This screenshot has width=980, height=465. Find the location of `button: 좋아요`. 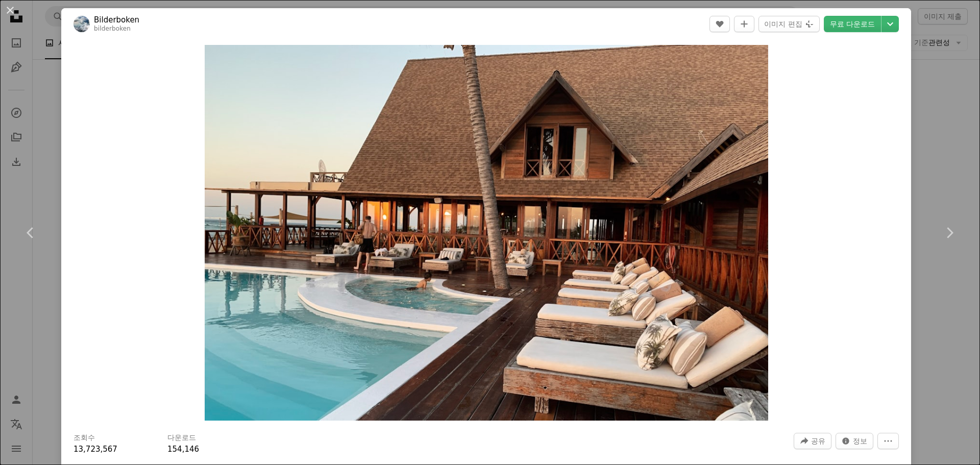

button: 좋아요 is located at coordinates (719, 24).